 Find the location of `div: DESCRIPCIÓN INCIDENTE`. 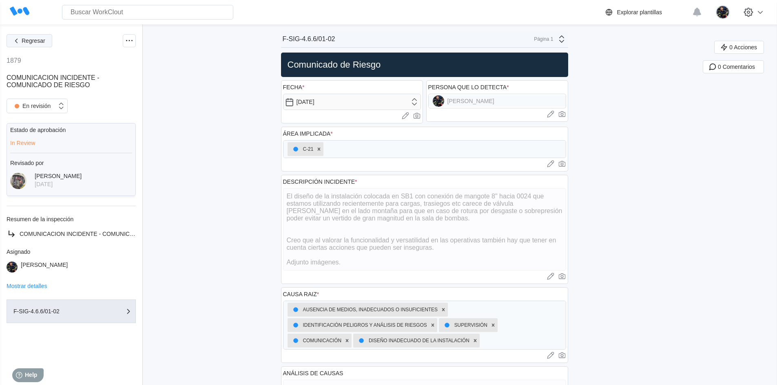

div: DESCRIPCIÓN INCIDENTE is located at coordinates (320, 182).